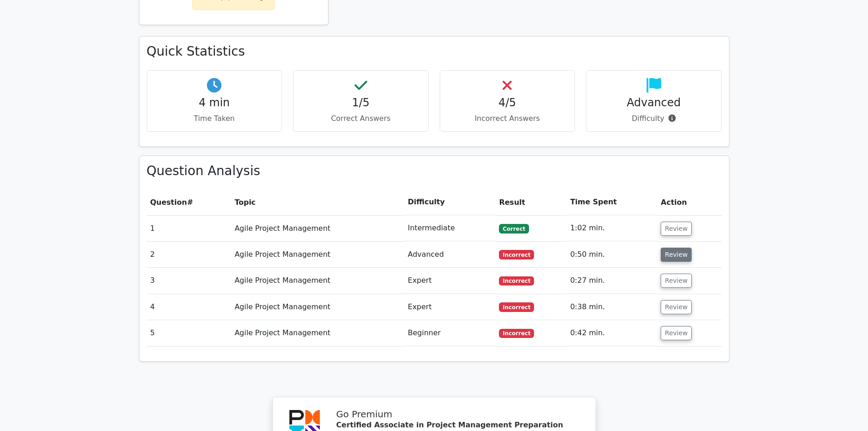 This screenshot has width=868, height=431. I want to click on p: Correct Answers, so click(361, 119).